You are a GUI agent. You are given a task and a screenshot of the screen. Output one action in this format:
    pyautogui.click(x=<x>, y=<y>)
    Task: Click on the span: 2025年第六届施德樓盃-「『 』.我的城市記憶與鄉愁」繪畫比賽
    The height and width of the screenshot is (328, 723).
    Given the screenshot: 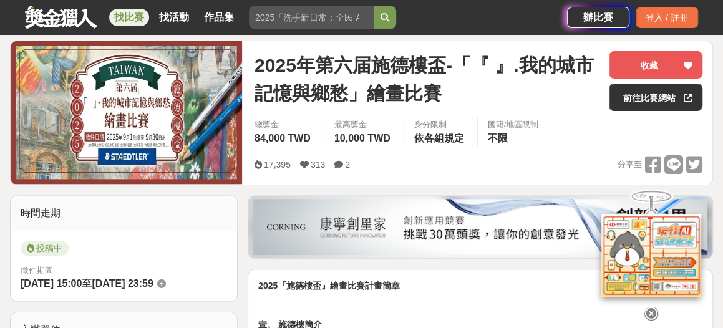 What is the action you would take?
    pyautogui.click(x=426, y=79)
    